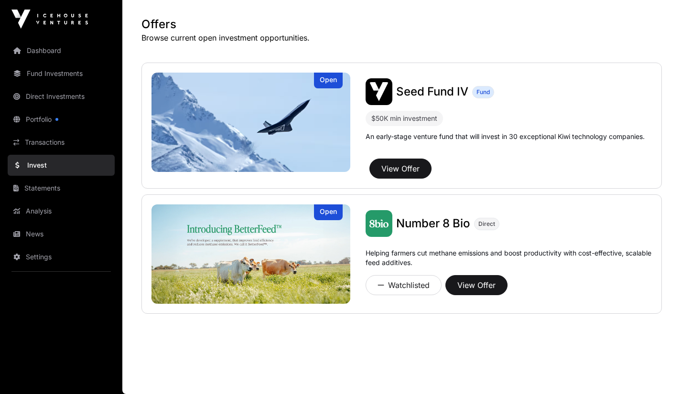 This screenshot has height=394, width=681. I want to click on a: Seed Fund IV, so click(432, 92).